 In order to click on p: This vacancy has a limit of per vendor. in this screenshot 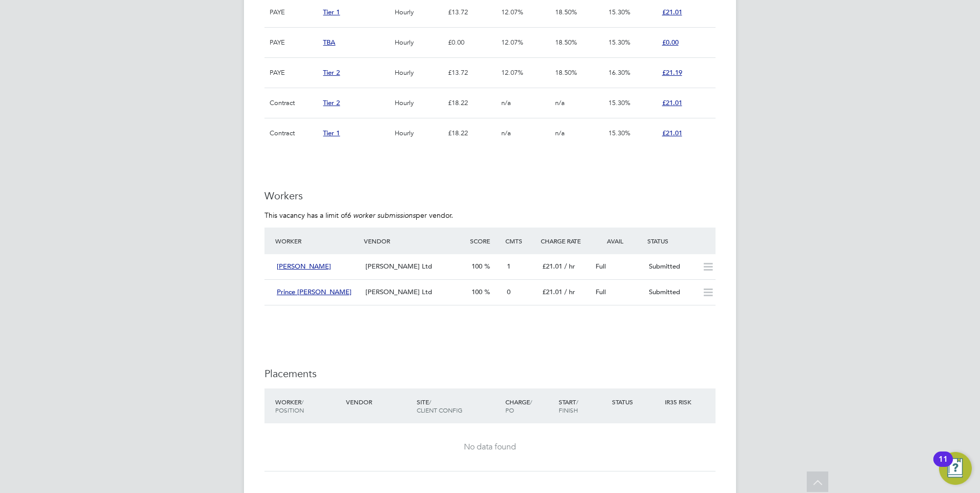, I will do `click(490, 215)`.